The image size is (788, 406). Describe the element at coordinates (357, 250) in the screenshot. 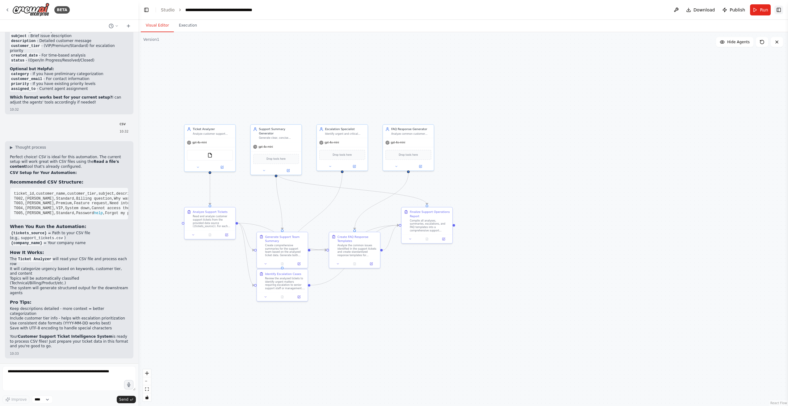

I see `div: Analyze the common issues identified in the support tickets and create standardized response temp...` at that location.